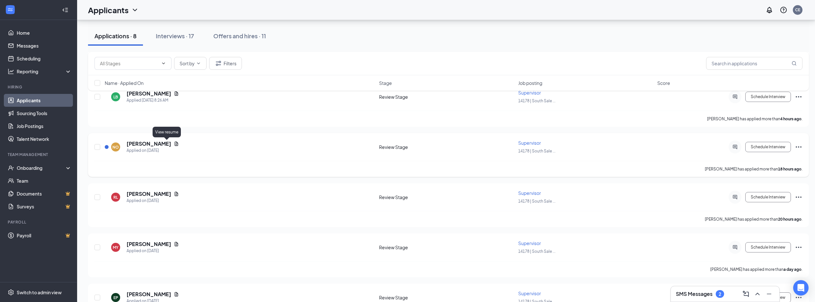  Describe the element at coordinates (720, 294) in the screenshot. I see `div: 2` at that location.